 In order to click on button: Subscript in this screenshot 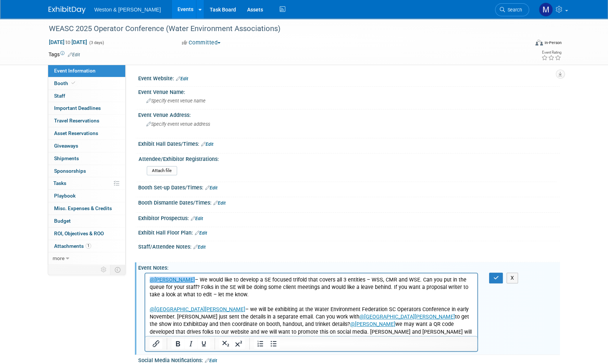, I will do `click(225, 343)`.